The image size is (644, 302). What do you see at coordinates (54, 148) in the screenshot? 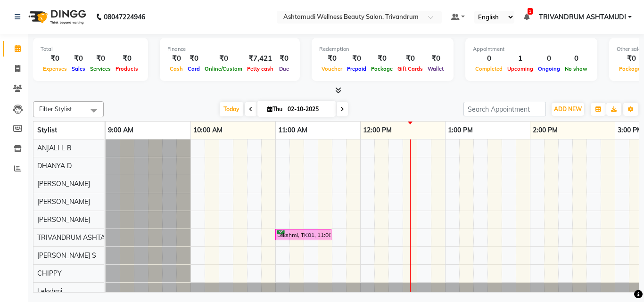
I see `span: ANJALI L B` at bounding box center [54, 148].